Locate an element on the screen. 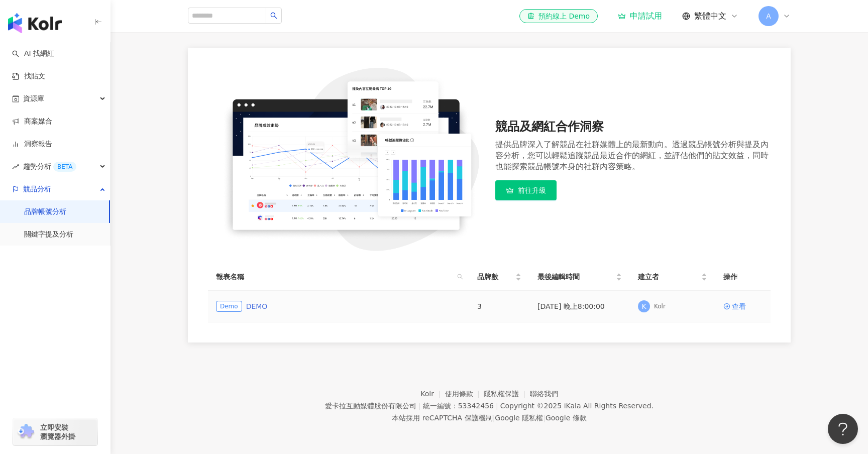 The height and width of the screenshot is (454, 868). div: 愛卡拉互動媒體股份有限公司 is located at coordinates (371, 406).